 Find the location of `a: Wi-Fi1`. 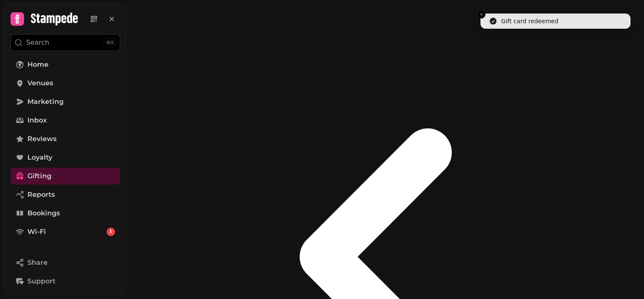

a: Wi-Fi1 is located at coordinates (66, 232).